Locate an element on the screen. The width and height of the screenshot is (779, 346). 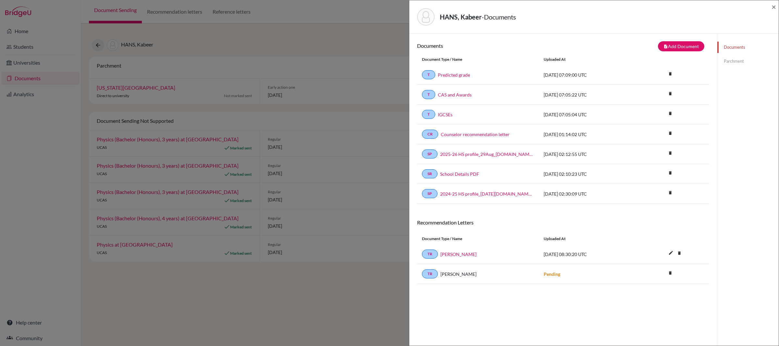
a: IGCSEs is located at coordinates (445, 114).